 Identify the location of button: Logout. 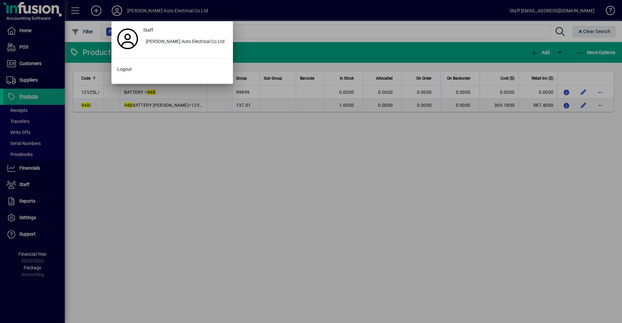
(172, 70).